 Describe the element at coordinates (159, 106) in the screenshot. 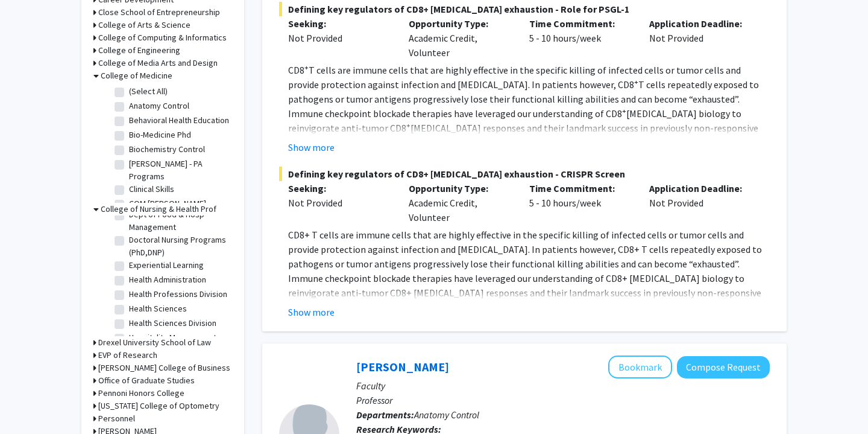

I see `label: Anatomy Control` at that location.